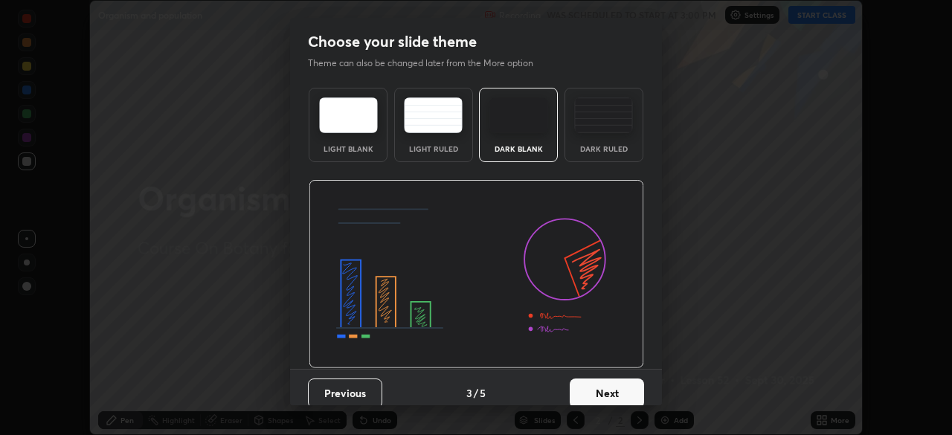 Image resolution: width=952 pixels, height=435 pixels. What do you see at coordinates (392, 42) in the screenshot?
I see `h2: Choose your slide theme` at bounding box center [392, 42].